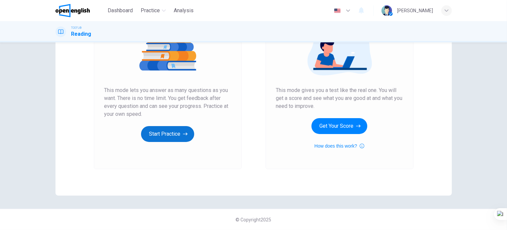  What do you see at coordinates (168, 134) in the screenshot?
I see `button: Start Practice` at bounding box center [168, 134].